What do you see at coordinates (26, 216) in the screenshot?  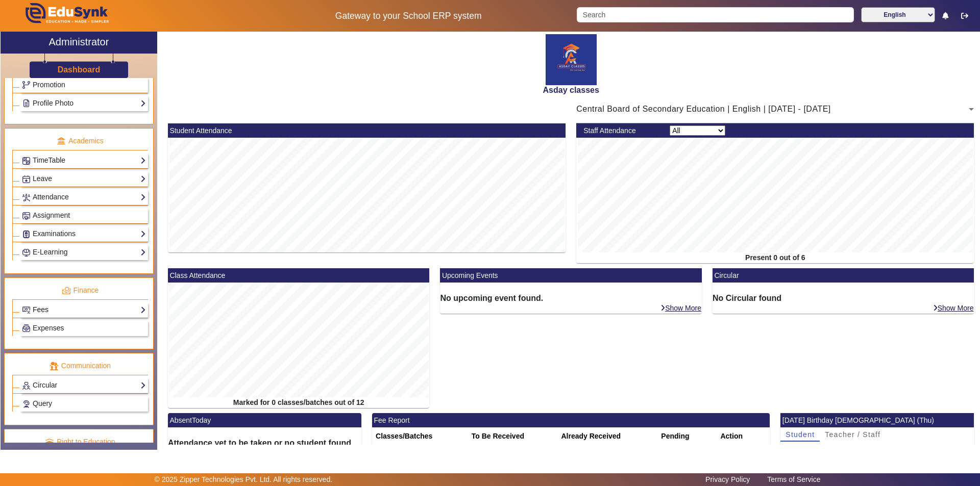 I see `img: Assignments.png` at bounding box center [26, 216].